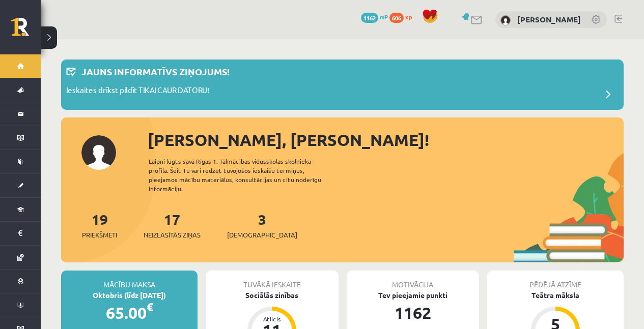 This screenshot has height=329, width=644. What do you see at coordinates (244, 175) in the screenshot?
I see `div: Laipni lūgts savā Rīgas 1. Tālmācības vidusskolas skolnieka profilā. Šeit Tu vari redzēt tuvojošo...` at bounding box center [244, 175].